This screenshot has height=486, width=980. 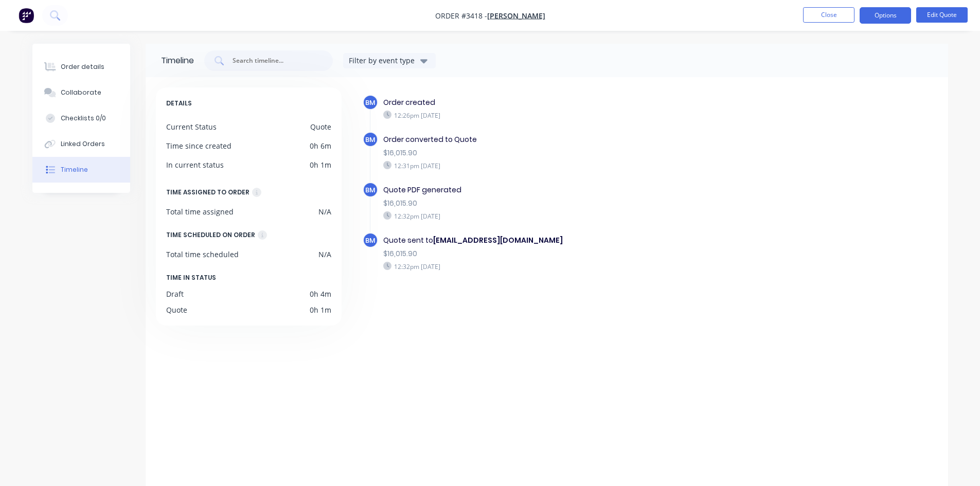 I want to click on div: Order converted to Quote, so click(x=562, y=139).